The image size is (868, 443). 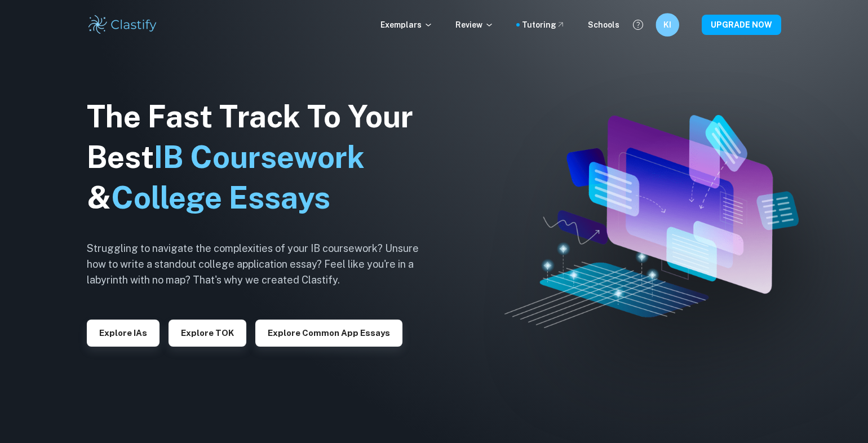 What do you see at coordinates (604, 25) in the screenshot?
I see `a: Schools` at bounding box center [604, 25].